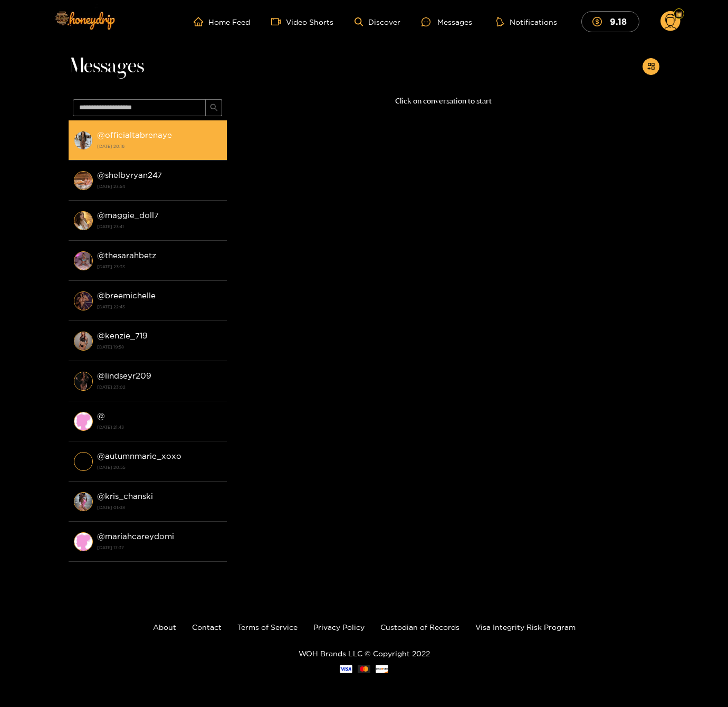 The height and width of the screenshot is (707, 728). I want to click on span: search, so click(213, 108).